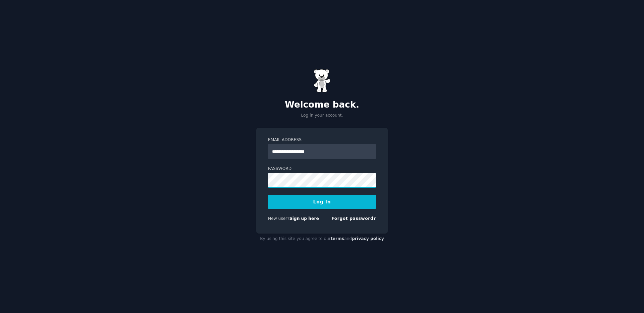 The width and height of the screenshot is (644, 313). What do you see at coordinates (304, 219) in the screenshot?
I see `a: Sign up here` at bounding box center [304, 219].